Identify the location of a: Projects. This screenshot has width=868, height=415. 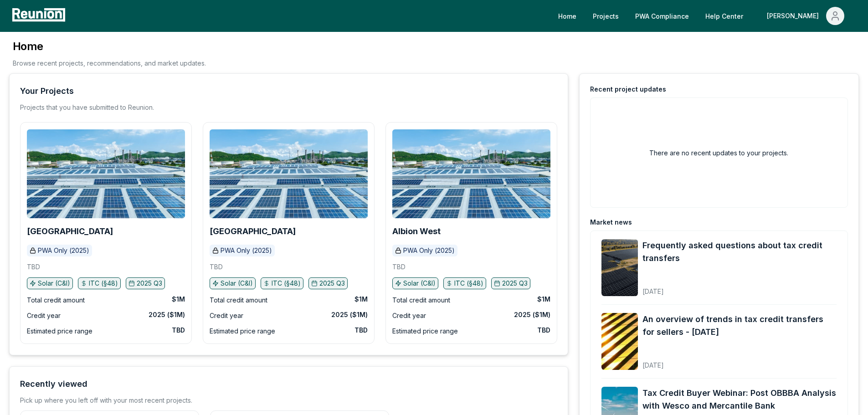
(605, 16).